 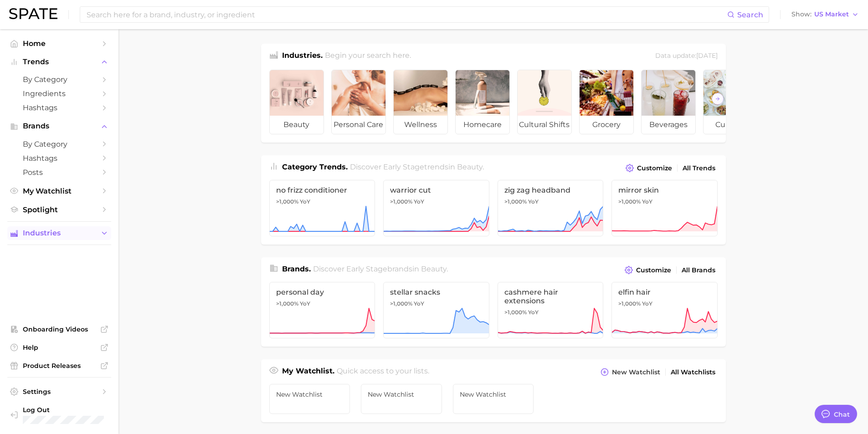 What do you see at coordinates (436, 292) in the screenshot?
I see `span: stellar snacks` at bounding box center [436, 292].